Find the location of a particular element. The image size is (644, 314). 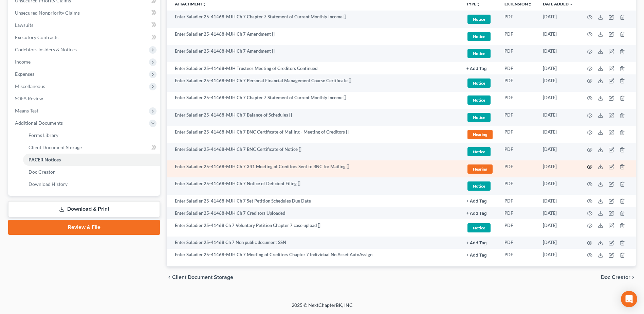

td: Enter Saladier 25-41468-MJH Ch 7 Set Petition Schedules Due Date is located at coordinates (314, 200).